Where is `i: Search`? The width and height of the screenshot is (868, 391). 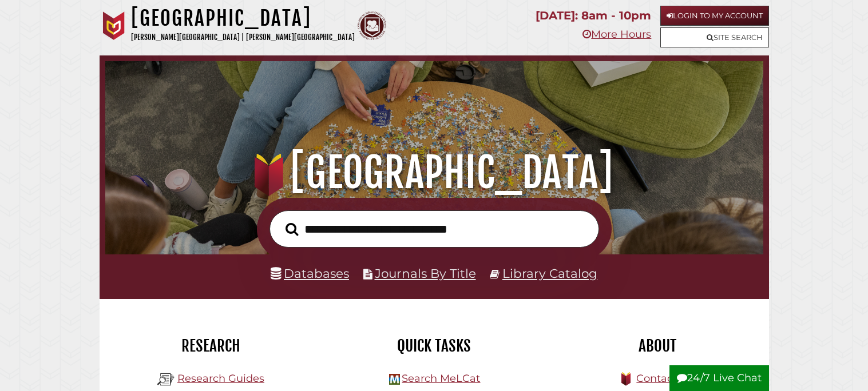
i: Search is located at coordinates (292, 228).